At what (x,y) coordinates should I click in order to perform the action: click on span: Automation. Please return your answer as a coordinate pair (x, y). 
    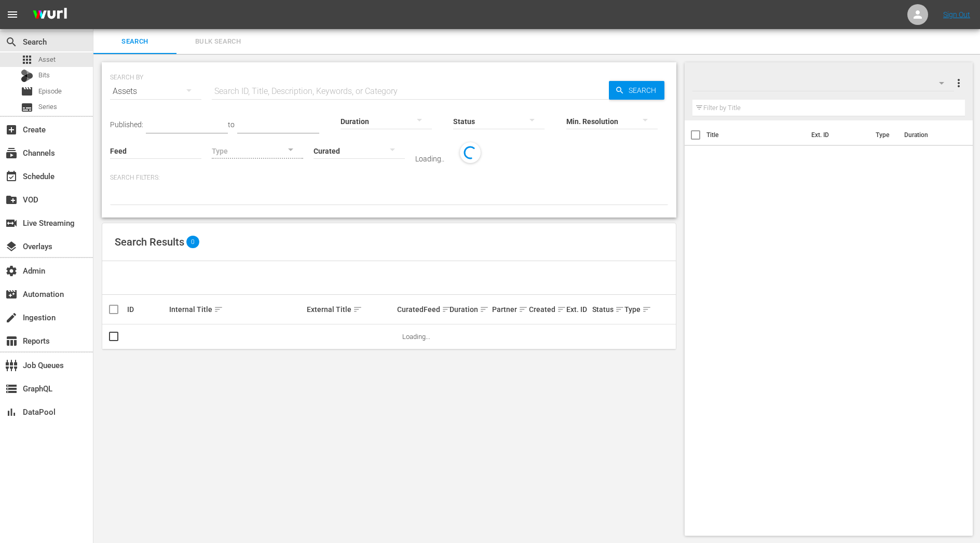
    Looking at the image, I should click on (11, 295).